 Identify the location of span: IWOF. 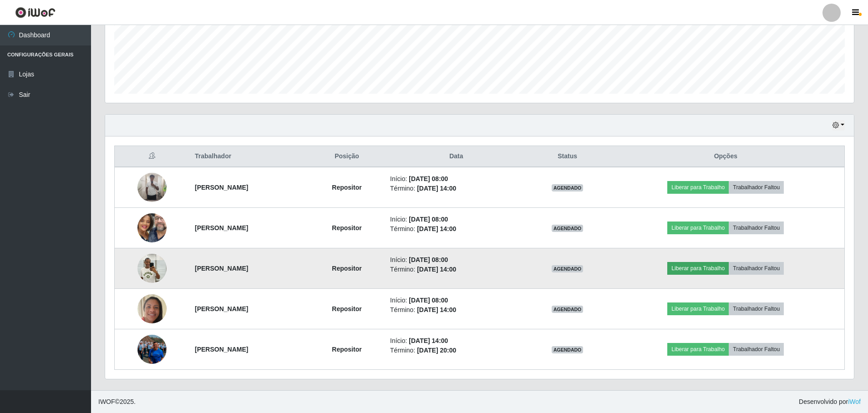
(106, 402).